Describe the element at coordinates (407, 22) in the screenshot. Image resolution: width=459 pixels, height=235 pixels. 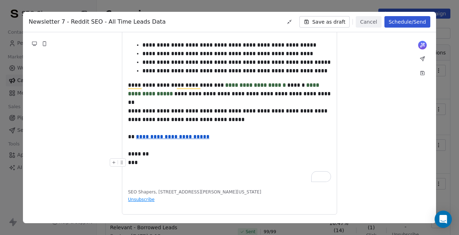
I see `button: Schedule/Send` at that location.